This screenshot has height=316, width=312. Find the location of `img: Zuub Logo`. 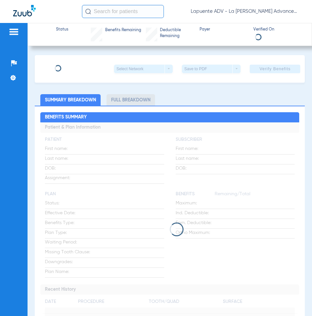

img: Zuub Logo is located at coordinates (24, 10).